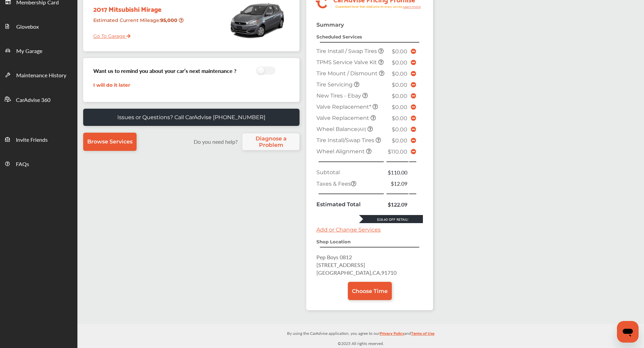 The image size is (644, 348). Describe the element at coordinates (110, 142) in the screenshot. I see `a: Browse Services` at that location.